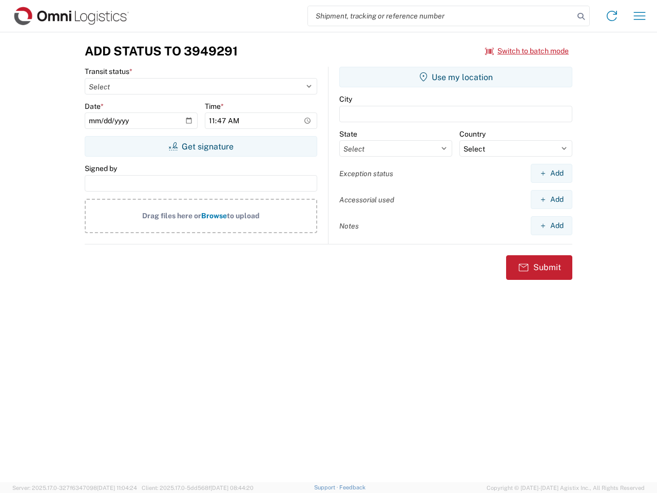 The height and width of the screenshot is (493, 657). Describe the element at coordinates (101, 168) in the screenshot. I see `label: Signed by` at that location.